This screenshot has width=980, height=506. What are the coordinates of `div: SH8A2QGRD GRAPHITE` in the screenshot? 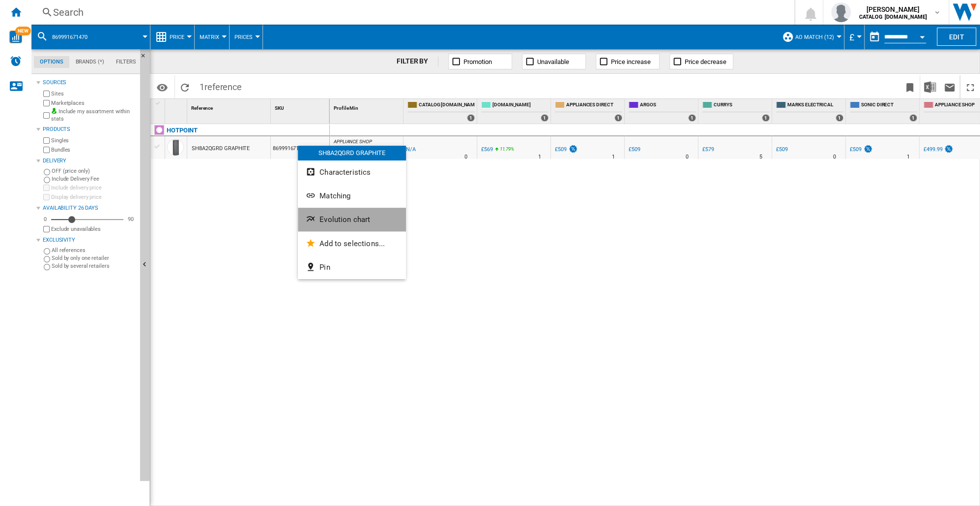 It's located at (352, 153).